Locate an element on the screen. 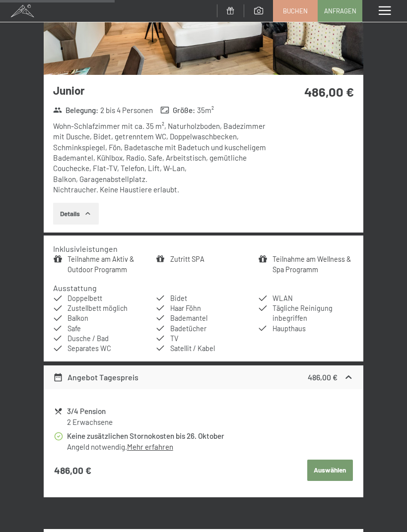 This screenshot has height=532, width=407. a: Teilnahme am Aktiv & Outdoor Programm is located at coordinates (101, 264).